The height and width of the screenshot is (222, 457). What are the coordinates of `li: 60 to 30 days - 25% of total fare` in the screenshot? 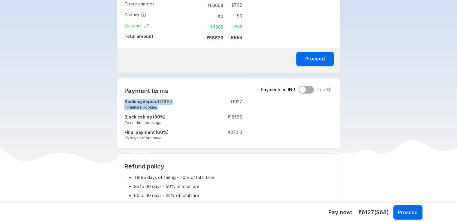 It's located at (233, 195).